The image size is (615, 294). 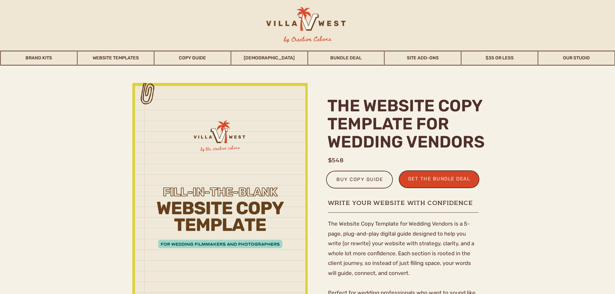 I want to click on div: get the bundle deal, so click(x=439, y=180).